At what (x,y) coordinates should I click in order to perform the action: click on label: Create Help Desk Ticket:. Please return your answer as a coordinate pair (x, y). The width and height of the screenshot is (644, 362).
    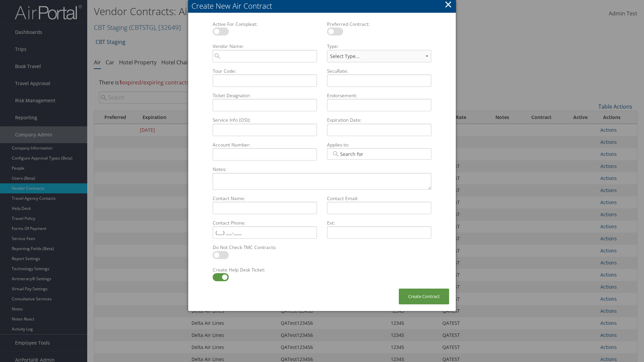
    Looking at the image, I should click on (264, 270).